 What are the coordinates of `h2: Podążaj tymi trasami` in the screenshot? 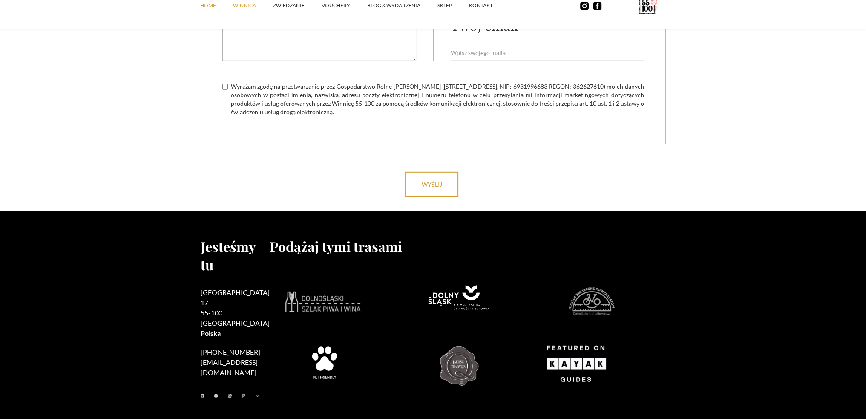 It's located at (468, 246).